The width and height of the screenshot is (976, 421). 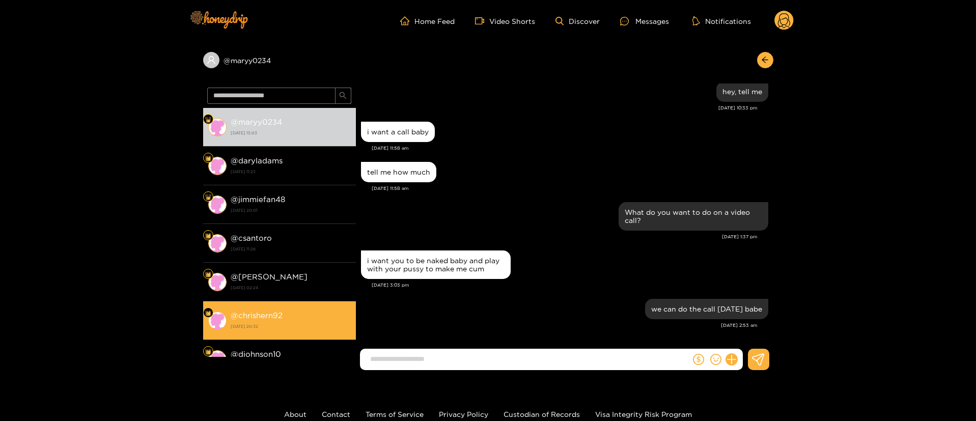 I want to click on div: Oct. 3, 3:03 pm, so click(x=436, y=265).